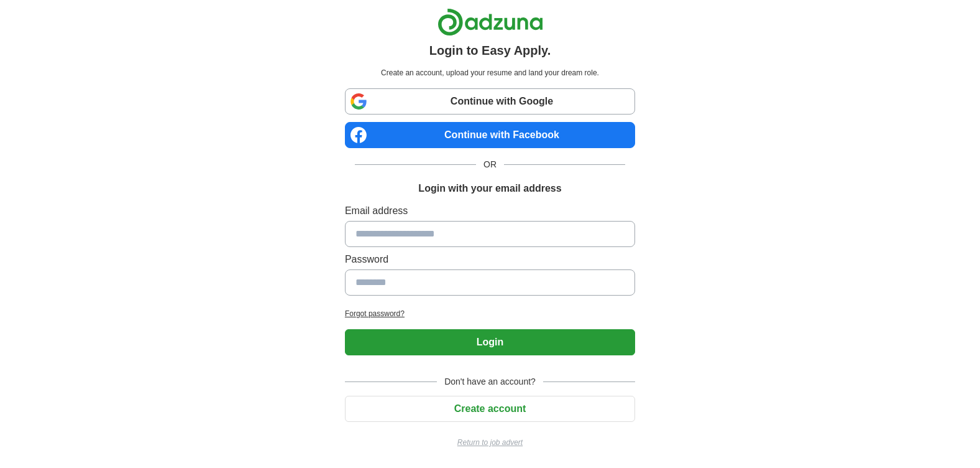  What do you see at coordinates (490, 381) in the screenshot?
I see `span: Don't have an account?` at bounding box center [490, 381].